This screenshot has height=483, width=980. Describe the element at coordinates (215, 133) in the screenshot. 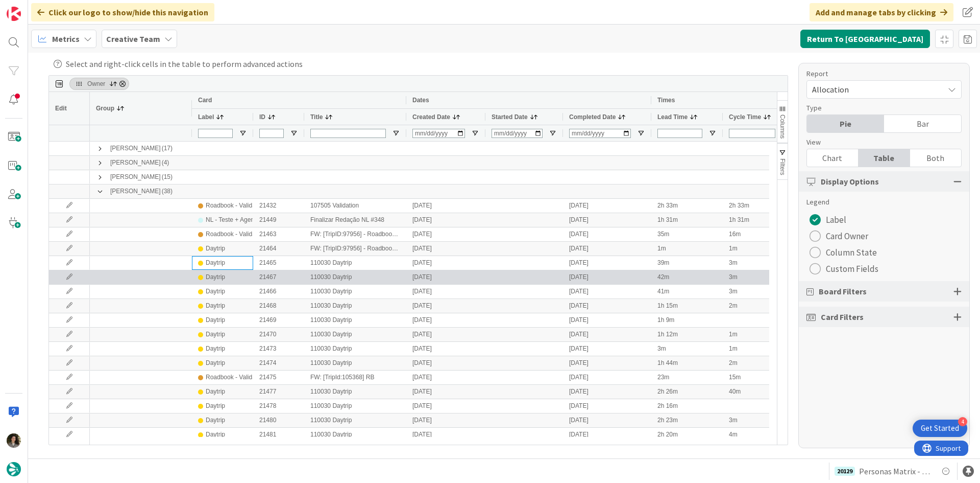

I see `input: Label Filter Input` at that location.